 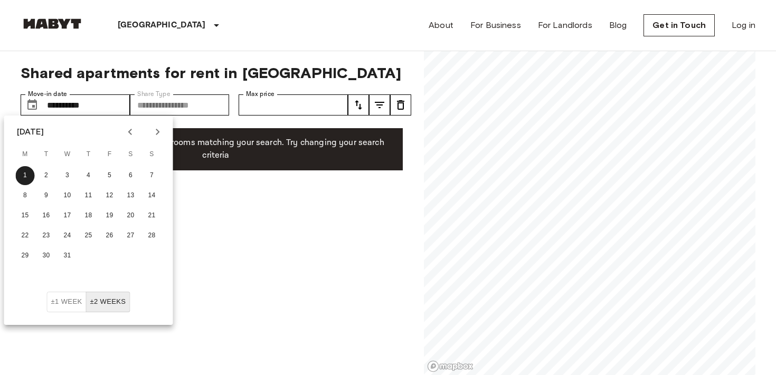 I want to click on button: 3, so click(x=68, y=176).